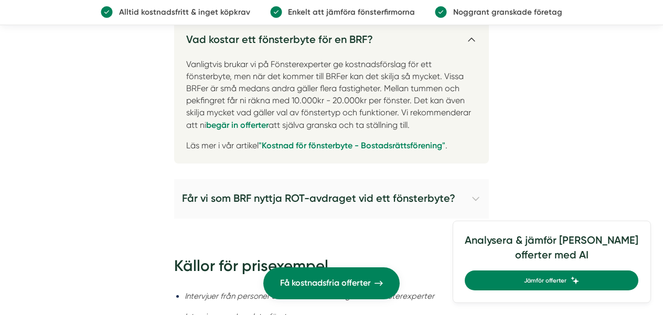 The width and height of the screenshot is (663, 315). I want to click on a: Jämför offerter, so click(551, 280).